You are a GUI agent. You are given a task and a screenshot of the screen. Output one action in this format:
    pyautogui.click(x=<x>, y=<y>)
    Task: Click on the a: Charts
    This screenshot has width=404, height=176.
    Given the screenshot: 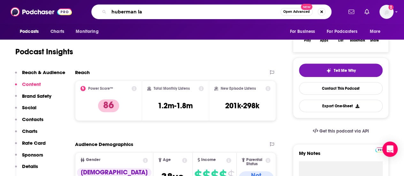 What is the action you would take?
    pyautogui.click(x=57, y=32)
    